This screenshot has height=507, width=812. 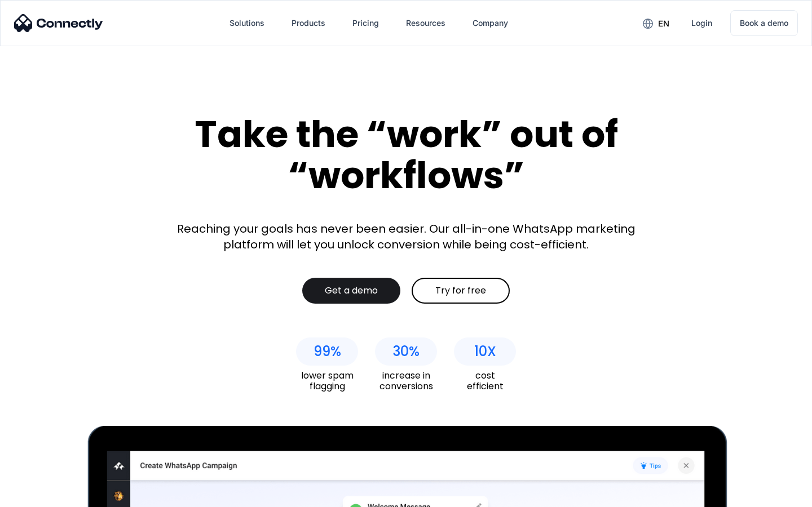 I want to click on div: Company, so click(x=490, y=23).